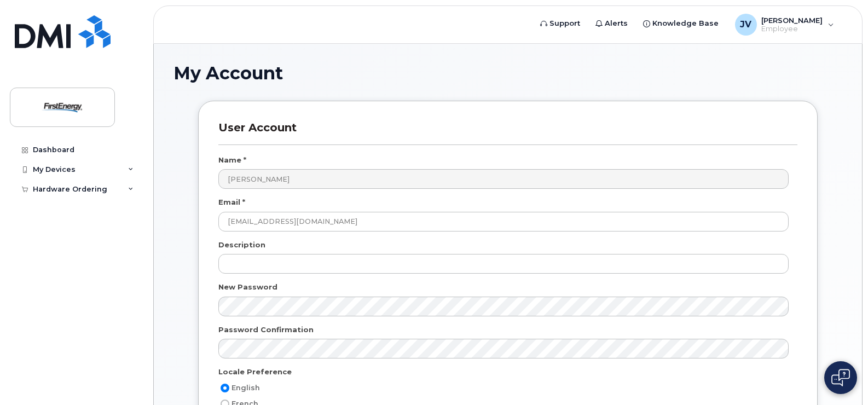 The height and width of the screenshot is (405, 868). Describe the element at coordinates (266, 329) in the screenshot. I see `label: Password Confirmation` at that location.